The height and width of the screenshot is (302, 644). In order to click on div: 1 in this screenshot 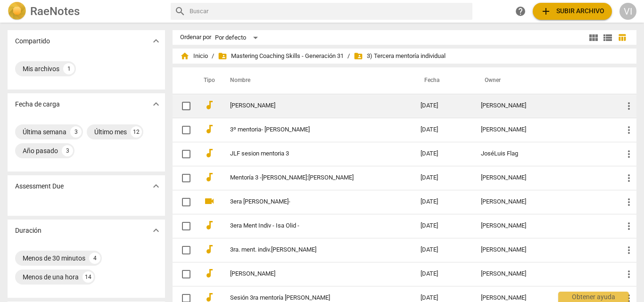, I will do `click(69, 69)`.